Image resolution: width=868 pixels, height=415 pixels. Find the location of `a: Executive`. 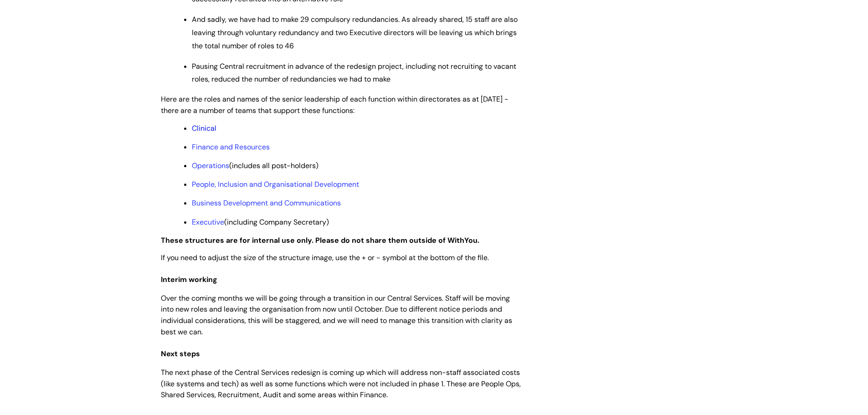

a: Executive is located at coordinates (208, 222).